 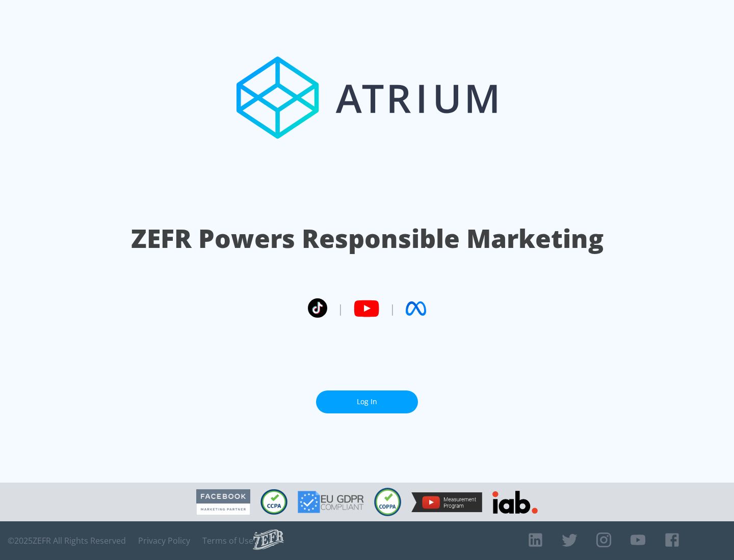 What do you see at coordinates (228, 541) in the screenshot?
I see `a: Terms of Use` at bounding box center [228, 541].